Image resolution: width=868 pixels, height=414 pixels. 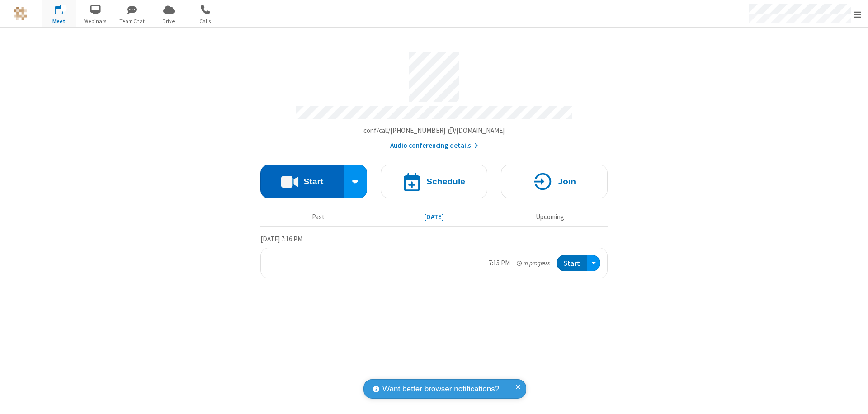 I want to click on button: Schedule, so click(x=434, y=182).